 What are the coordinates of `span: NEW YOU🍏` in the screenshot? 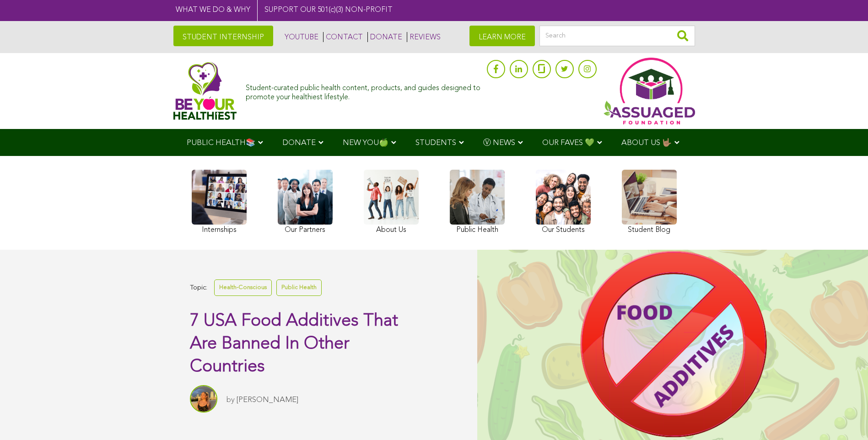 It's located at (366, 143).